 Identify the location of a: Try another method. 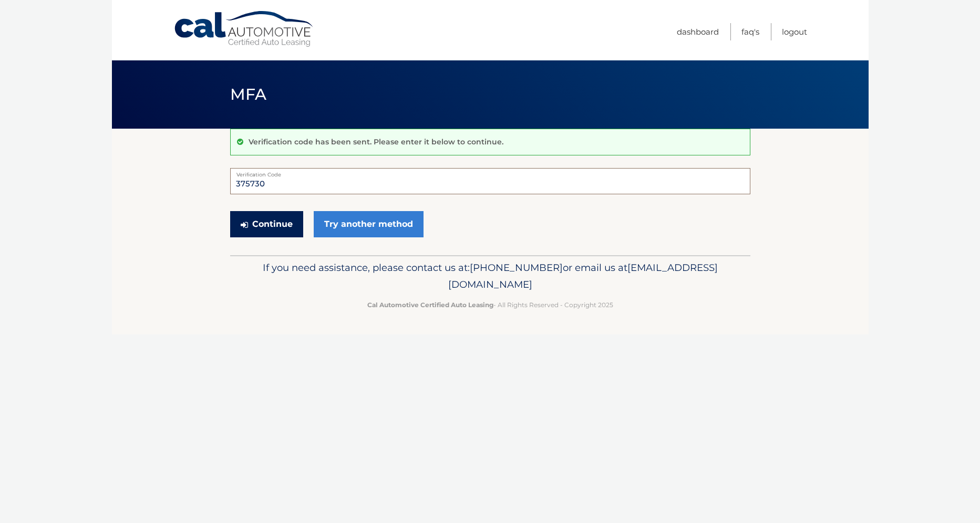
(368, 224).